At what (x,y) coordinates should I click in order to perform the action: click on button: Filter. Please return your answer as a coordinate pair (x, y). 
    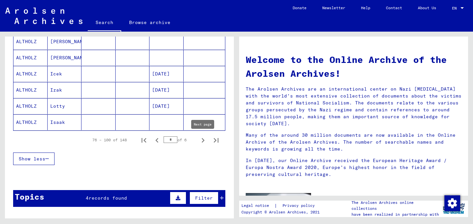
    Looking at the image, I should click on (204, 198).